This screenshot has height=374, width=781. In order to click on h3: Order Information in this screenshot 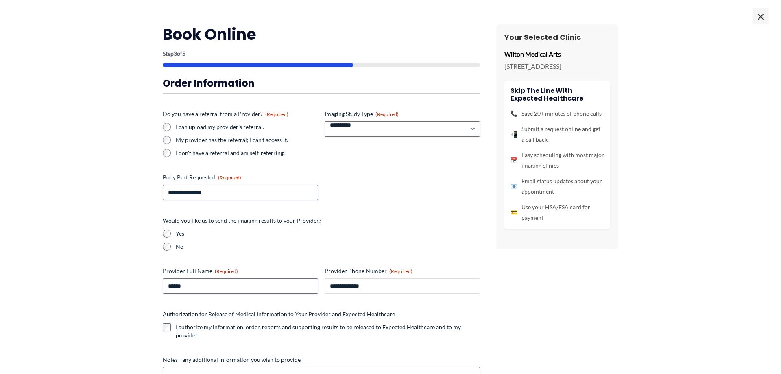, I will do `click(321, 83)`.